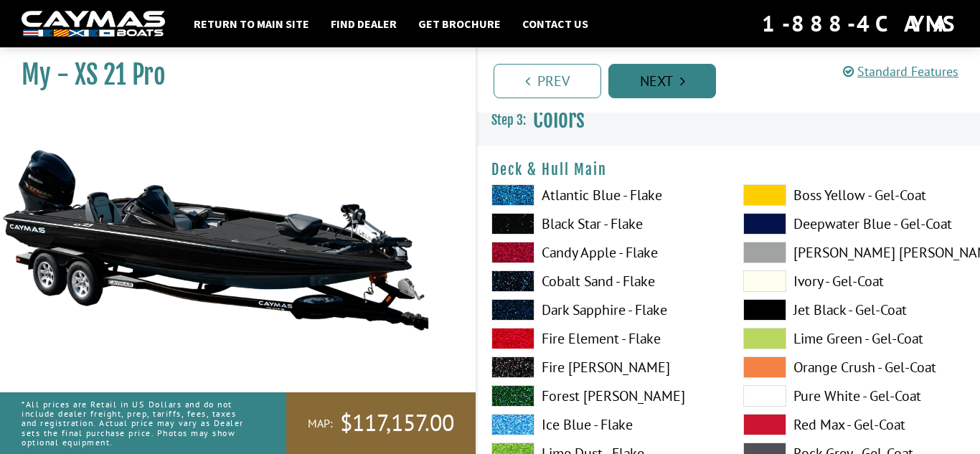  What do you see at coordinates (138, 423) in the screenshot?
I see `p: *All prices are Retail in US Dollars and do not include dealer freight, prep, tariffs, fees, taxe...` at bounding box center [138, 423].